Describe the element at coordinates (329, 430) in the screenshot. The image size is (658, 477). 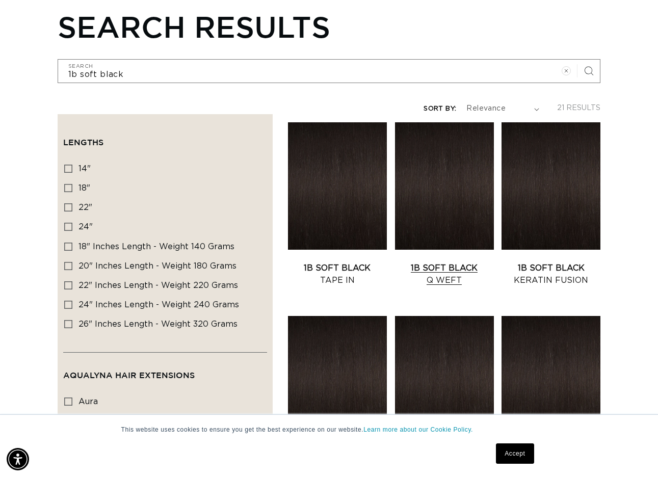
I see `p: This website uses cookies to ensure you get the best experience on our website.` at that location.